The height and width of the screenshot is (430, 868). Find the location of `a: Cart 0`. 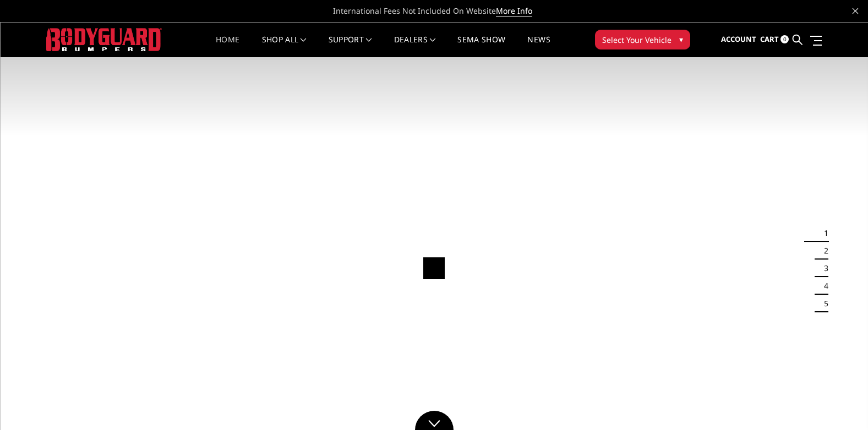

a: Cart 0 is located at coordinates (774, 39).